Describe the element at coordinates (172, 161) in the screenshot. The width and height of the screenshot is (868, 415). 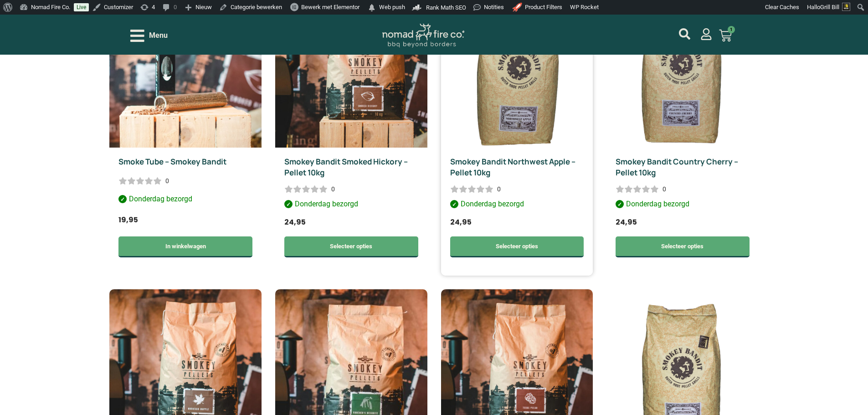
I see `a: Smoke Tube – Smokey Bandit` at that location.